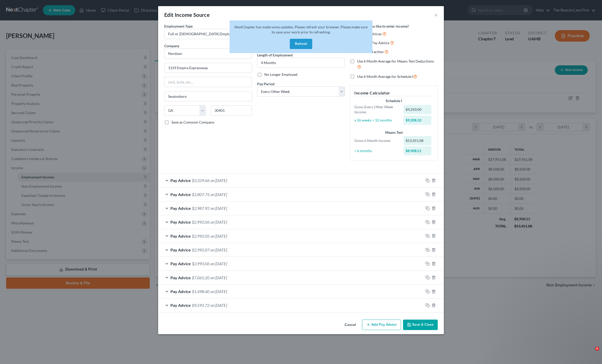 This screenshot has height=364, width=602. I want to click on button: Refresh, so click(301, 44).